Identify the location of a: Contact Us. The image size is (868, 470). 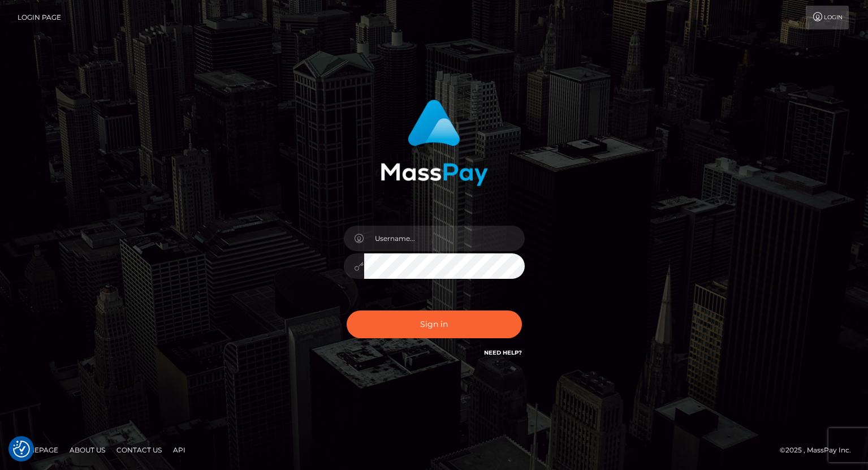
(139, 449).